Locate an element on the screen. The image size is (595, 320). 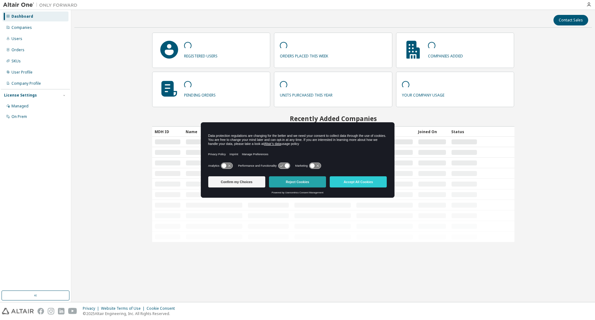
div: User Profile is located at coordinates (22, 72).